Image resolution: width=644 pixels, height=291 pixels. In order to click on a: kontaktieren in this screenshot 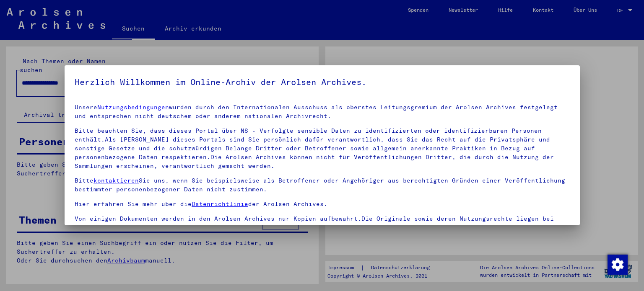, I will do `click(116, 181)`.